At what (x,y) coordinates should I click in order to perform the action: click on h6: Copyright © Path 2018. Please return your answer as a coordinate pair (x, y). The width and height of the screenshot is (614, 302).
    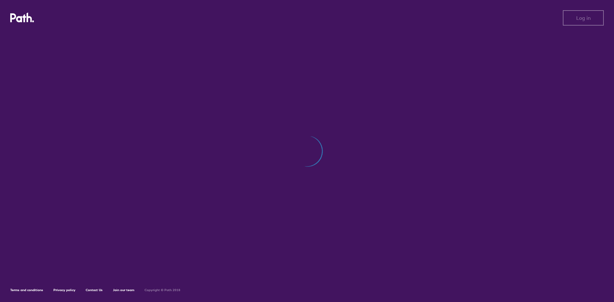
    Looking at the image, I should click on (162, 290).